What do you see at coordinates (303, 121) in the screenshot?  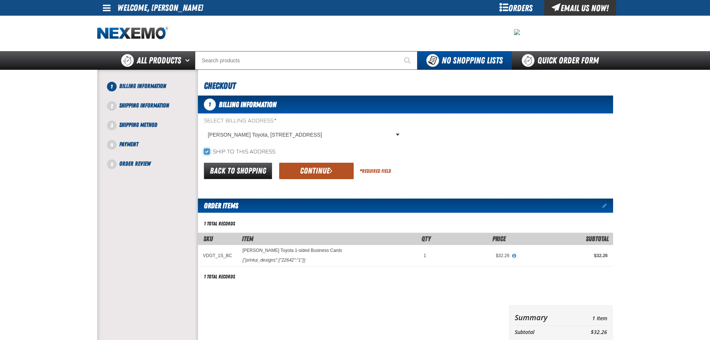 I see `label: Select Billing Address` at bounding box center [303, 121].